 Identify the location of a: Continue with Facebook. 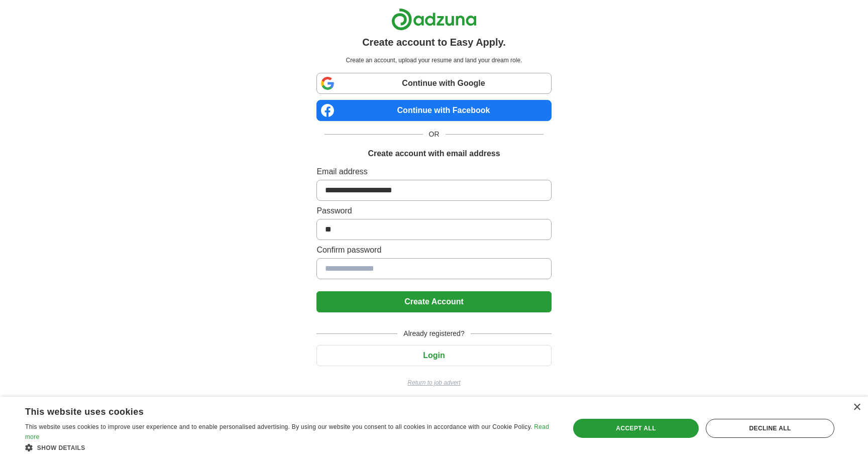
(433, 110).